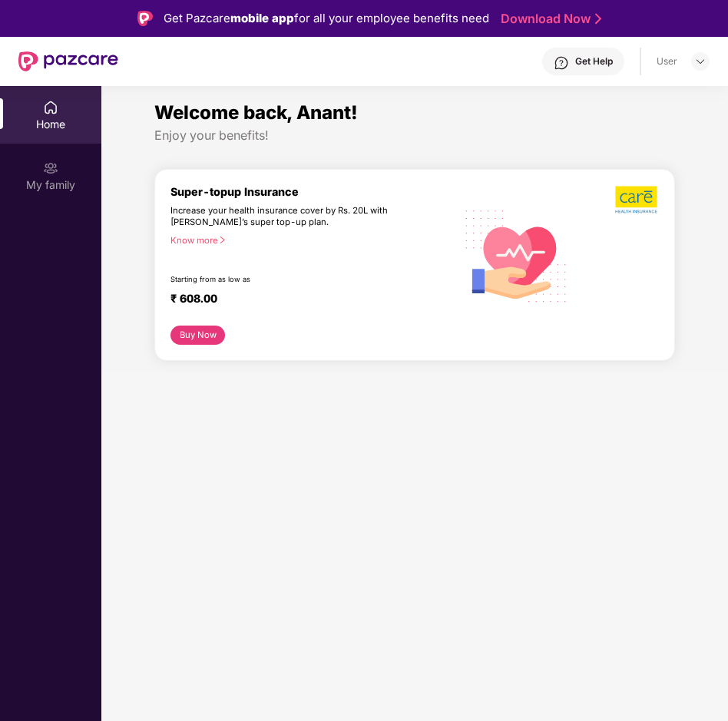 The image size is (728, 721). I want to click on span: Welcome back, Anant!, so click(256, 112).